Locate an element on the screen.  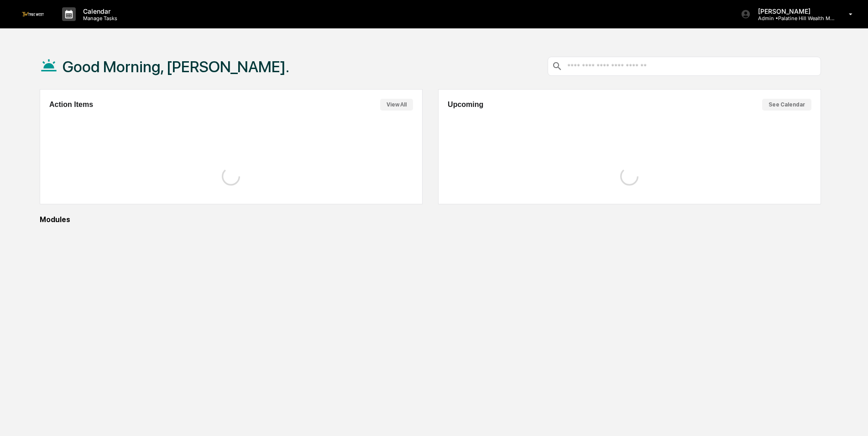
a: See Calendar is located at coordinates (787, 105).